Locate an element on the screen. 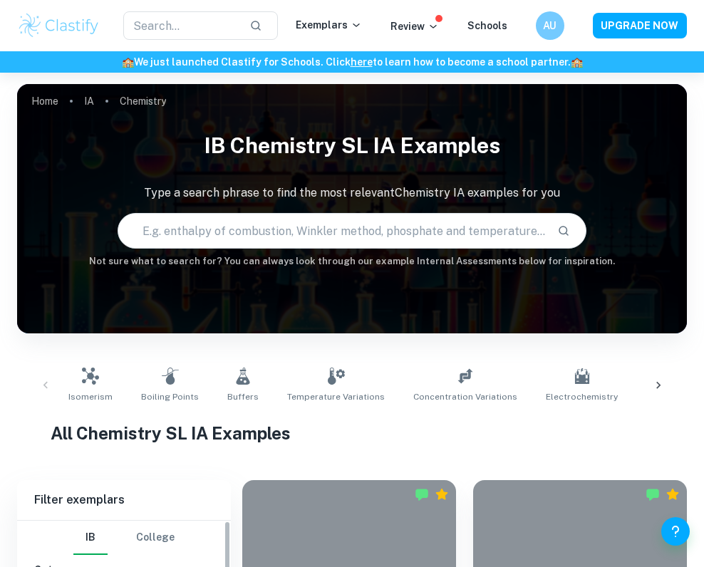  h6: We just launched Clastify for Schools. Click to learn how to become a school partner. is located at coordinates (352, 62).